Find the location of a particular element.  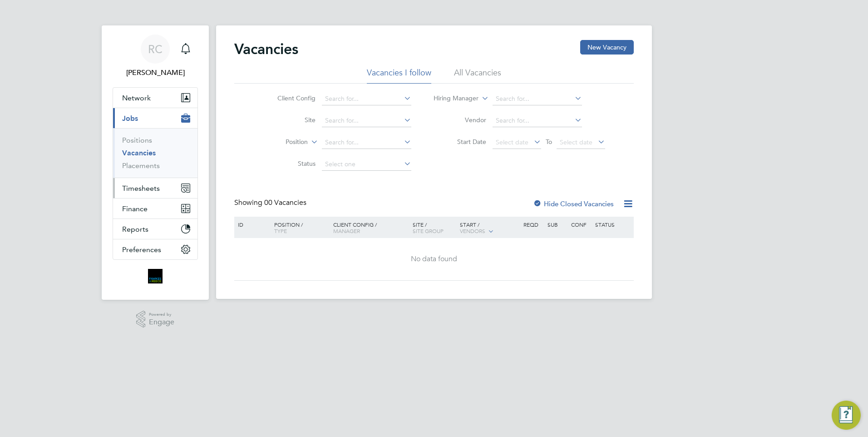

div: Position / is located at coordinates (299, 228).